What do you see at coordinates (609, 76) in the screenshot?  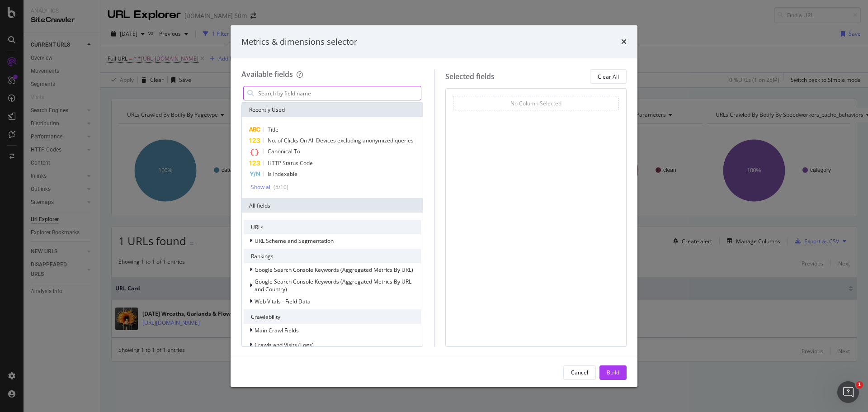 I see `button: Clear All` at bounding box center [609, 76].